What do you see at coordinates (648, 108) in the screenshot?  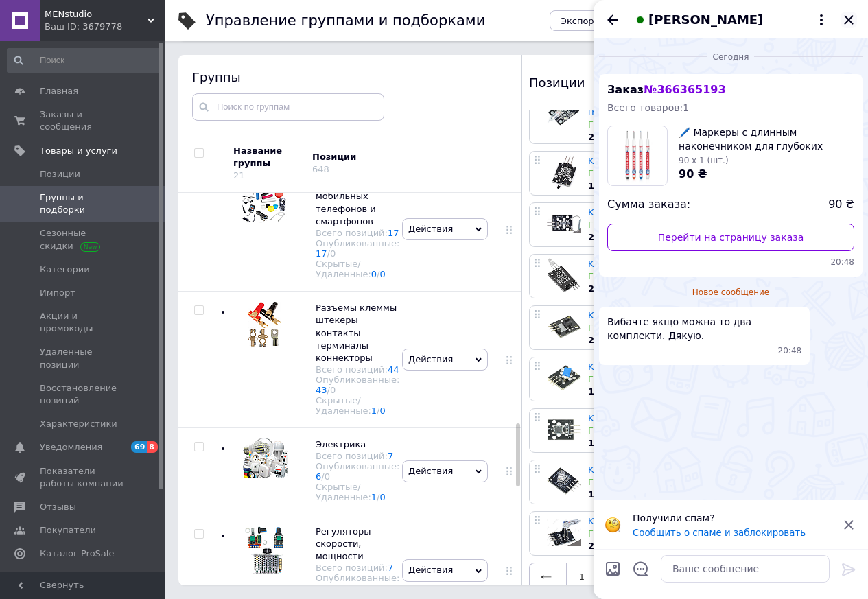 I see `span: Всего товаров: 1` at bounding box center [648, 108].